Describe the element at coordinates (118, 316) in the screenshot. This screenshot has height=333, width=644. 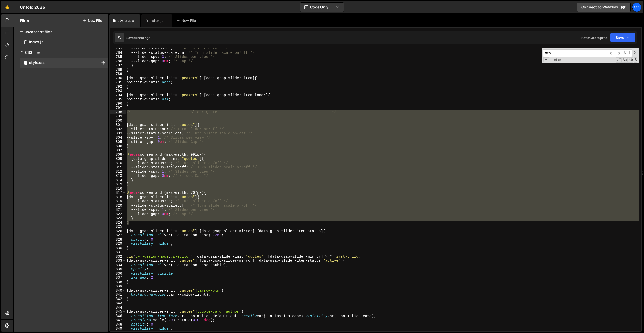
I see `div: 846` at that location.